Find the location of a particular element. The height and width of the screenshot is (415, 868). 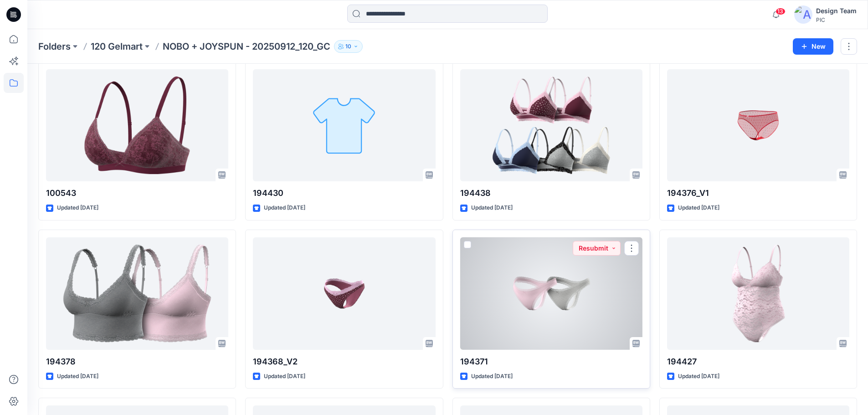

p: 194427 is located at coordinates (758, 362).